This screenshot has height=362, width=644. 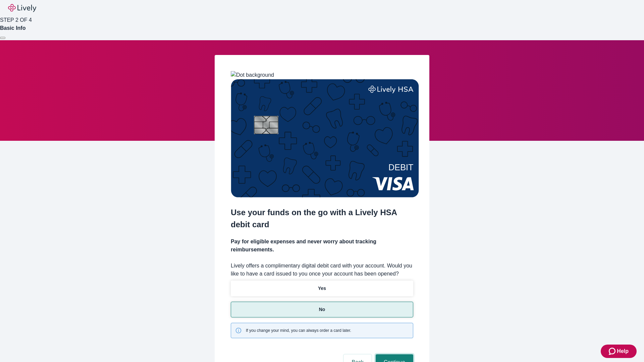 What do you see at coordinates (322, 218) in the screenshot?
I see `h2: Use your funds on the go with a Lively HSA debit card` at bounding box center [322, 218].